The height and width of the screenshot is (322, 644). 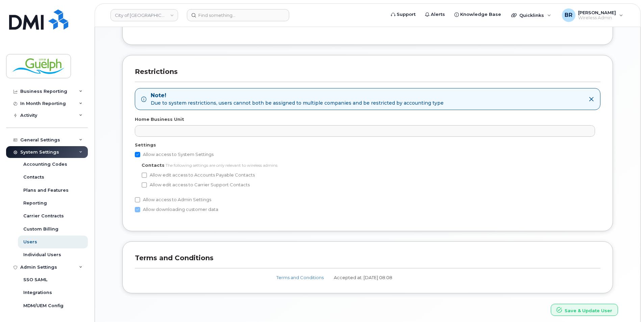 What do you see at coordinates (137, 155) in the screenshot?
I see `input: Allow access to System Settings` at bounding box center [137, 155].